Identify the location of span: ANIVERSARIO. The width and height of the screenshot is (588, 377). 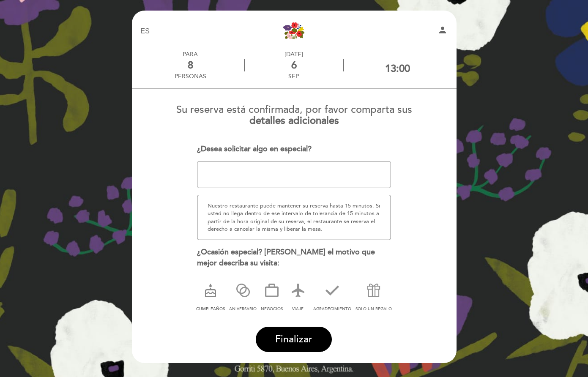
(243, 309).